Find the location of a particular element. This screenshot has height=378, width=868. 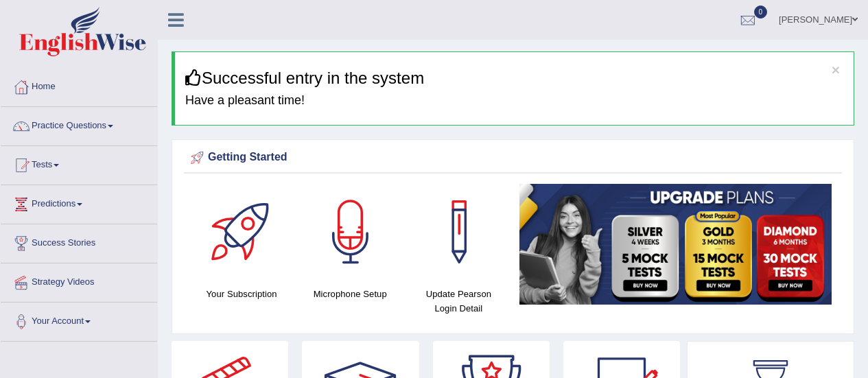

a: Your Account is located at coordinates (79, 320).